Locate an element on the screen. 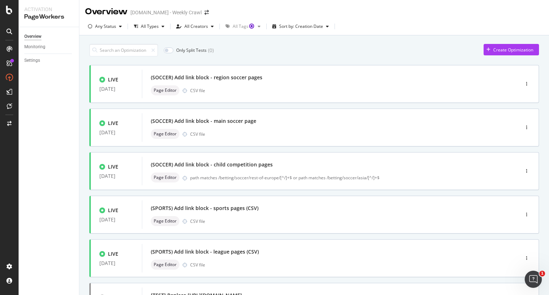  div: All Creators is located at coordinates (196, 26).